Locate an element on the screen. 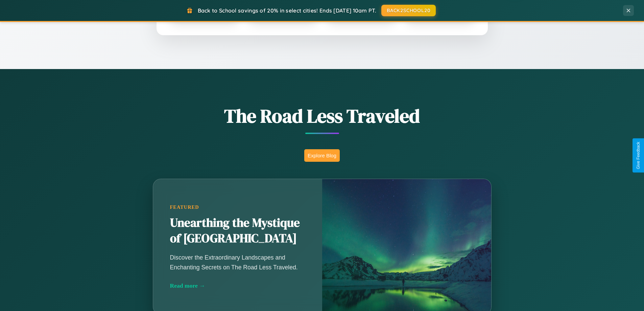 This screenshot has width=644, height=311. button: BACK2SCHOOL20 is located at coordinates (408, 11).